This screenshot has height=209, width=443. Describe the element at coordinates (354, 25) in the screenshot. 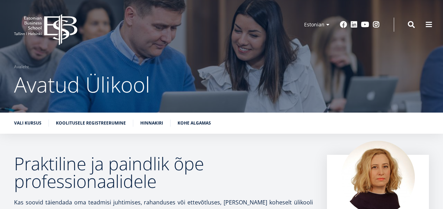

I see `a: Linkedin` at that location.